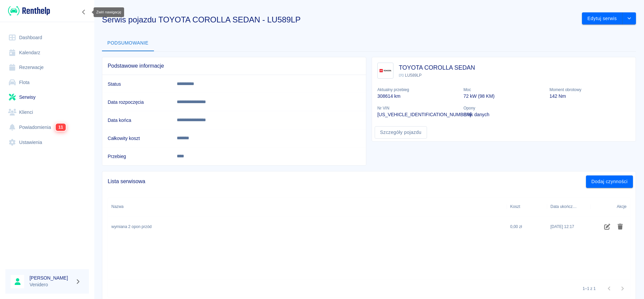 This screenshot has width=644, height=299. I want to click on h3: TOYOTA COROLLA SEDAN, so click(437, 68).